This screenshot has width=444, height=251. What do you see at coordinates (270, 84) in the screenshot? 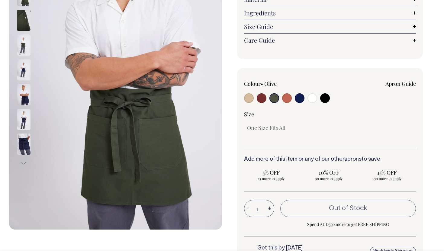
I see `label: Olive` at bounding box center [270, 84].